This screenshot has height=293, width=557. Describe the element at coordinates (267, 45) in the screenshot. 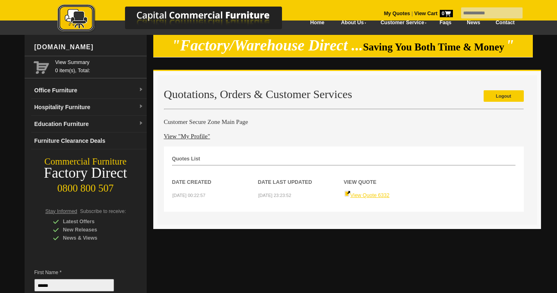

I see `em: "Factory/Warehouse Direct ...` at that location.